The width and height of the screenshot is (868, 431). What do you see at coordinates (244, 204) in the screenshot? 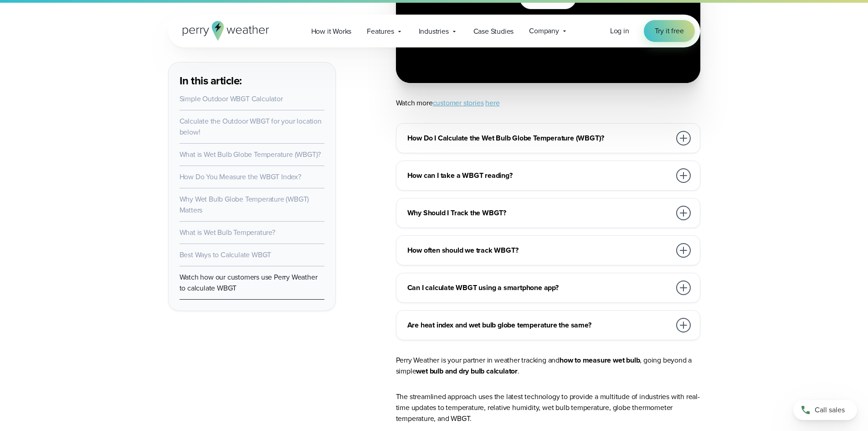
I see `a: Why Wet Bulb Globe Temperature (WBGT) Matters` at bounding box center [244, 204].